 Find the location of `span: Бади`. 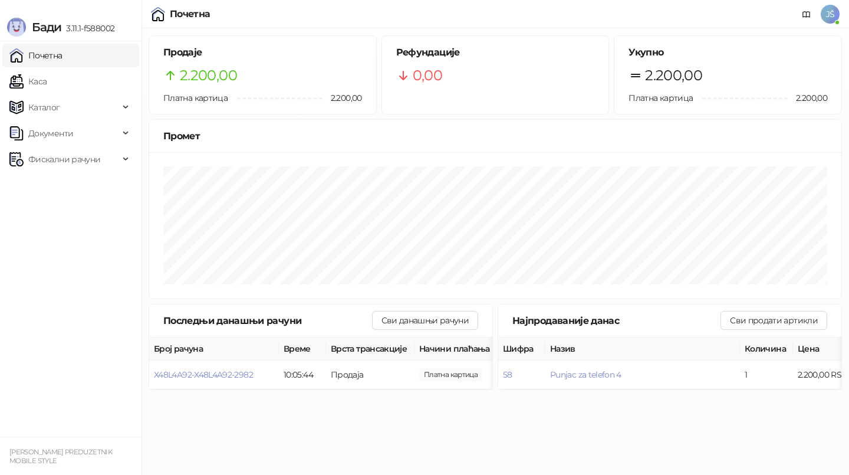

span: Бади is located at coordinates (47, 27).